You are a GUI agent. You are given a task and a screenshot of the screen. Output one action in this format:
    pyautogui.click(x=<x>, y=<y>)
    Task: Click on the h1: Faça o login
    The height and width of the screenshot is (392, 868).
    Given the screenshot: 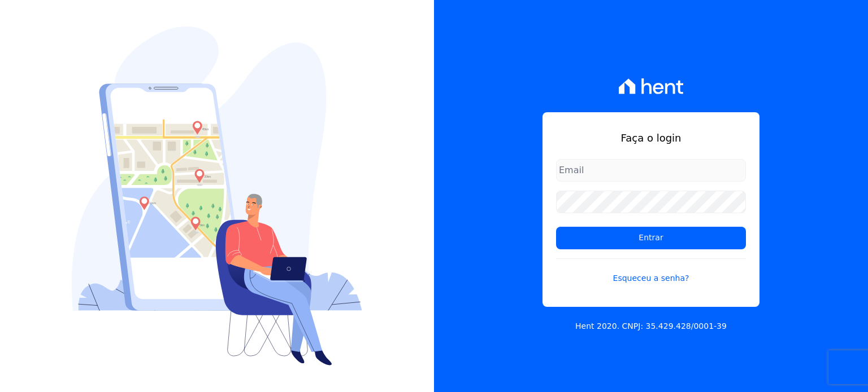 What is the action you would take?
    pyautogui.click(x=651, y=138)
    